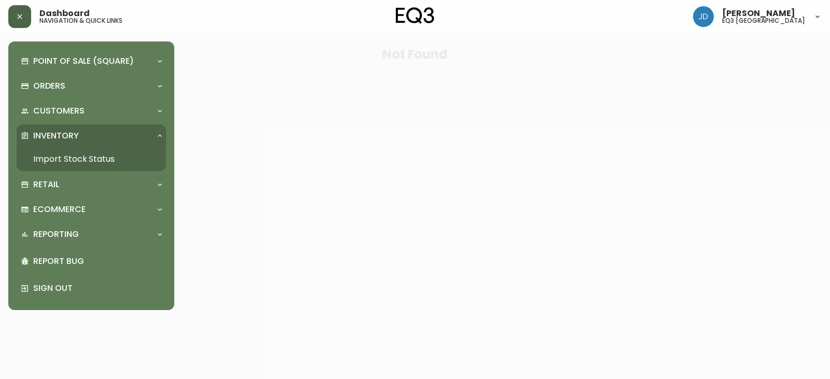 The image size is (830, 379). I want to click on div: Orders, so click(91, 86).